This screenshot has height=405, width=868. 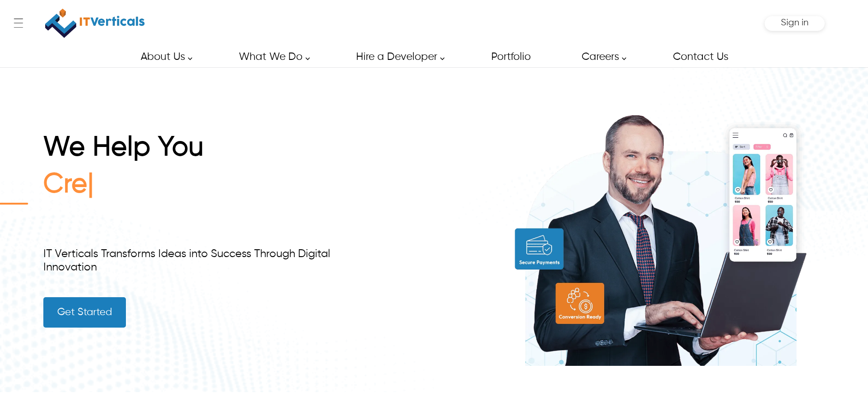 What do you see at coordinates (84, 313) in the screenshot?
I see `a: Get Started` at bounding box center [84, 313].